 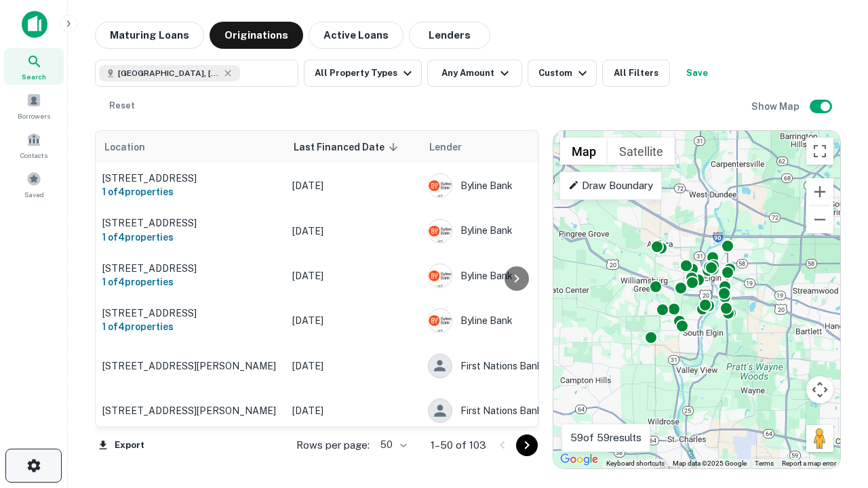 I want to click on button: Zoom out, so click(x=820, y=220).